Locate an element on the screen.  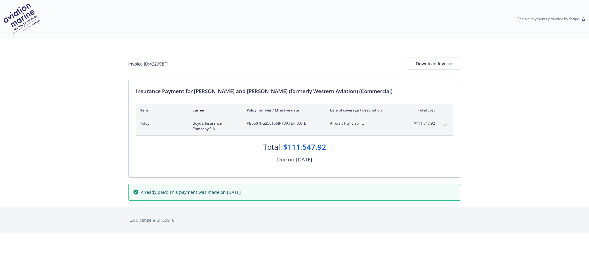
span: Lloyd's Insurance Company S.A. is located at coordinates (214, 126).